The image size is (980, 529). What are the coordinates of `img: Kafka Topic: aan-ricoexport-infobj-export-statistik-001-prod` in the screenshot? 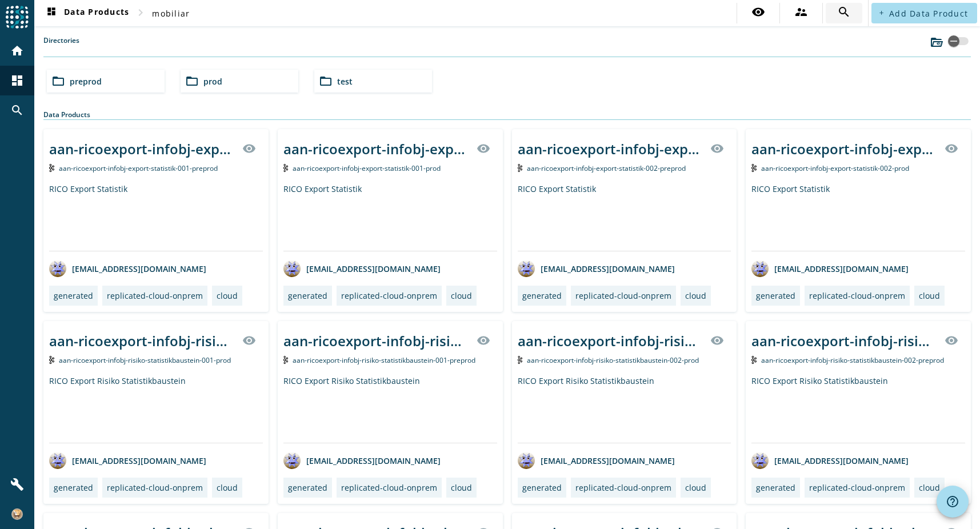 It's located at (286, 168).